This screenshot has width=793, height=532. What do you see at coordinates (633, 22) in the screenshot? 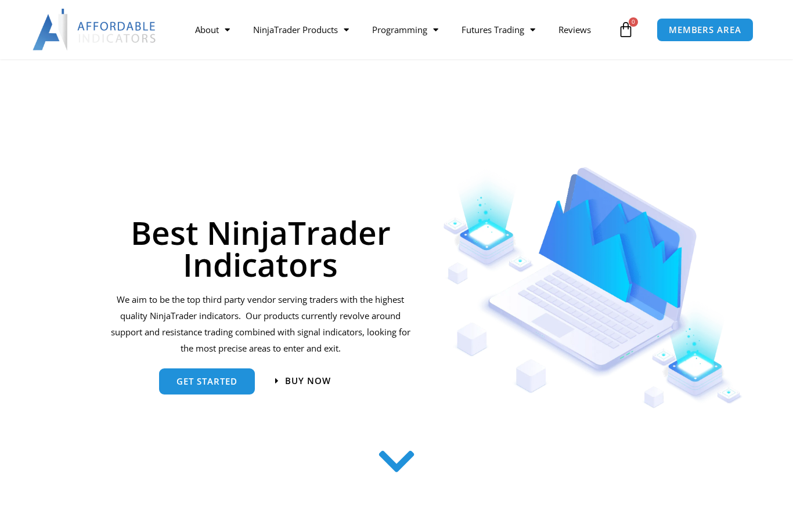
I see `span: 0` at bounding box center [633, 22].